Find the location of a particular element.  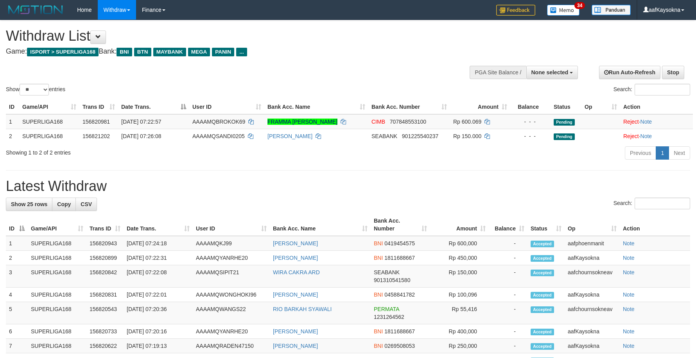

td: Rp 250,000 is located at coordinates (459, 345).